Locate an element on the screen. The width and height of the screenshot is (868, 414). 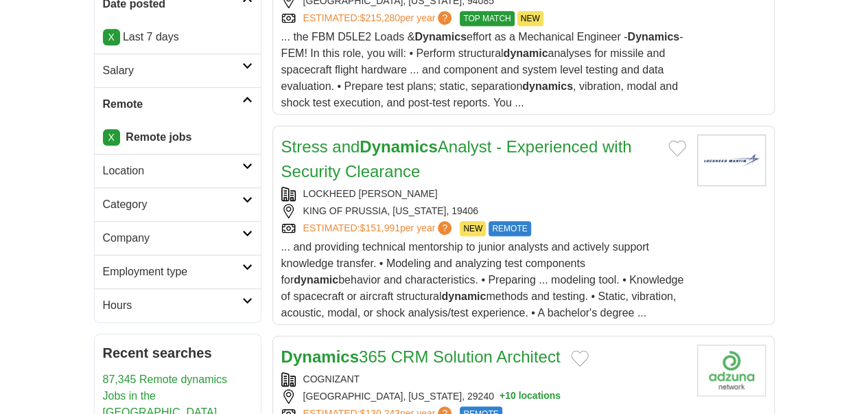
a: COGNIZANT is located at coordinates (331, 379).